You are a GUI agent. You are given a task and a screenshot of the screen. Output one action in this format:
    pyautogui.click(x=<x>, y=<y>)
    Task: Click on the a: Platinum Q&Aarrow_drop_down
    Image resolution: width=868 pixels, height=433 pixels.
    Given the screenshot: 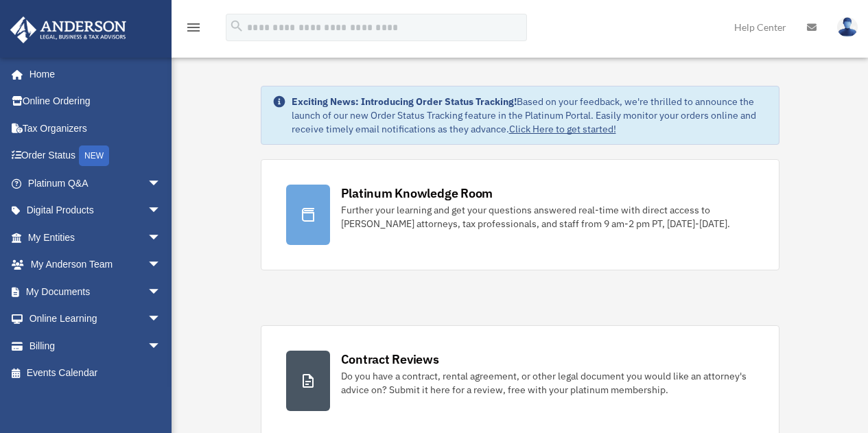 What is the action you would take?
    pyautogui.click(x=95, y=184)
    